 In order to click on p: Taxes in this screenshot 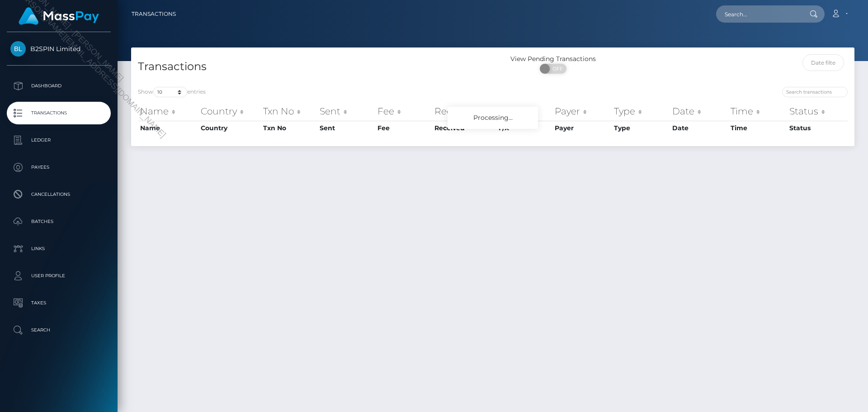, I will do `click(59, 303)`.